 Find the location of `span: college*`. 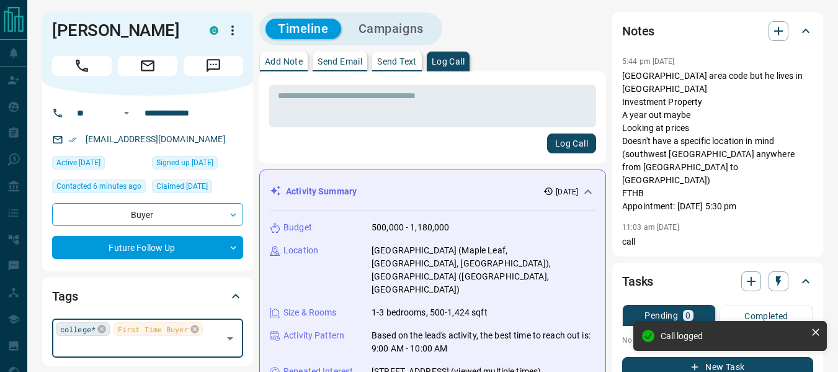

span: college* is located at coordinates (78, 329).